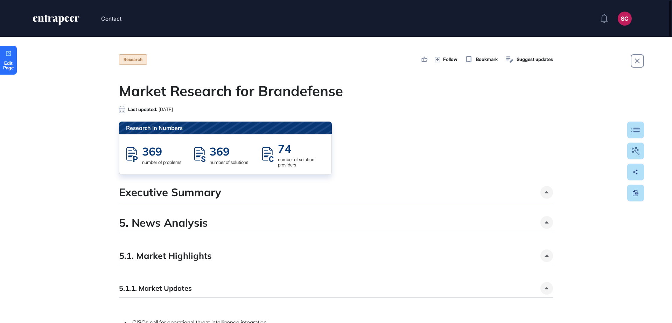 This screenshot has height=323, width=672. What do you see at coordinates (624, 19) in the screenshot?
I see `div: SC` at bounding box center [624, 19].